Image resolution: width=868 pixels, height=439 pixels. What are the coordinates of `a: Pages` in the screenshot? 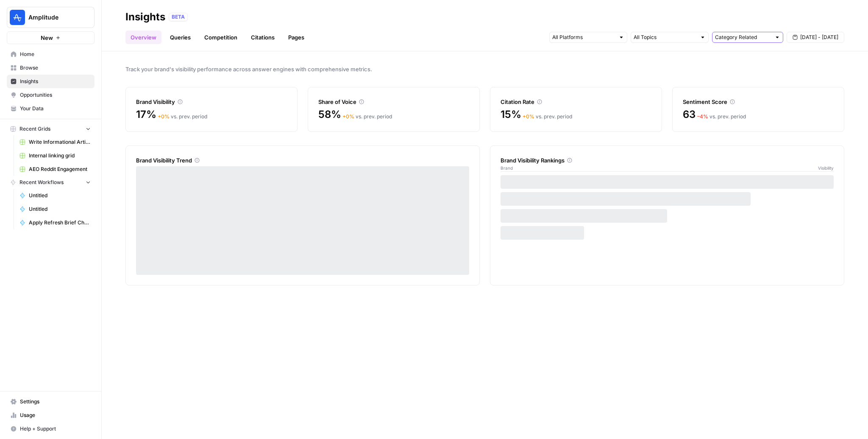 It's located at (296, 37).